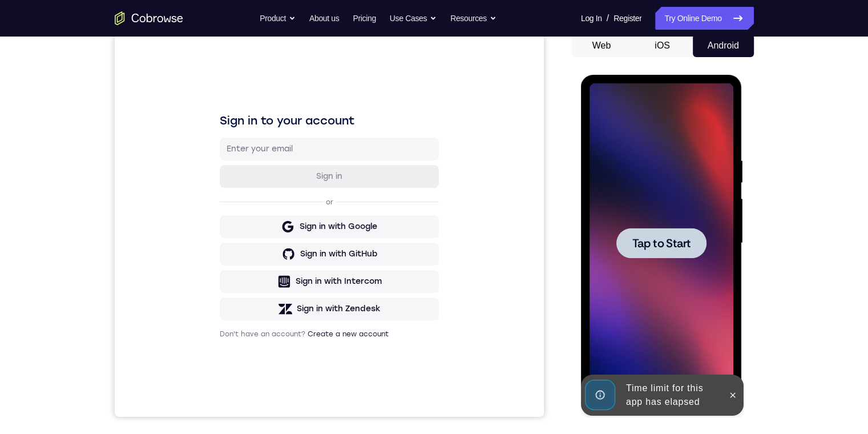 The image size is (868, 434). Describe the element at coordinates (662, 46) in the screenshot. I see `button: iOS` at that location.